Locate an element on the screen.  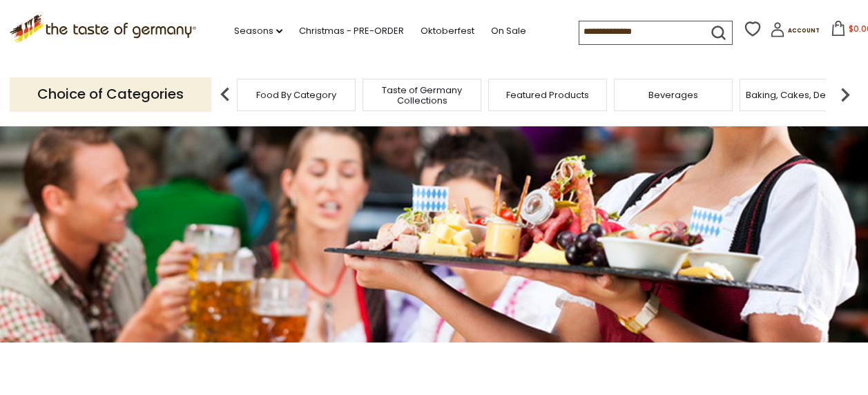
a: Food By Category is located at coordinates (296, 95).